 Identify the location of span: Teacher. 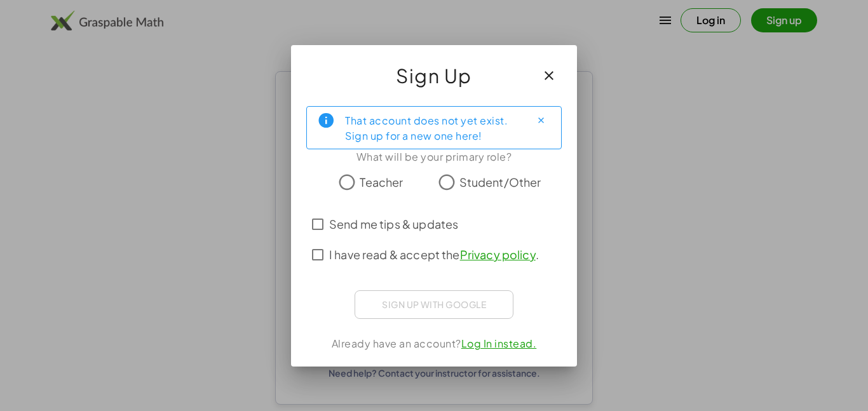
(381, 182).